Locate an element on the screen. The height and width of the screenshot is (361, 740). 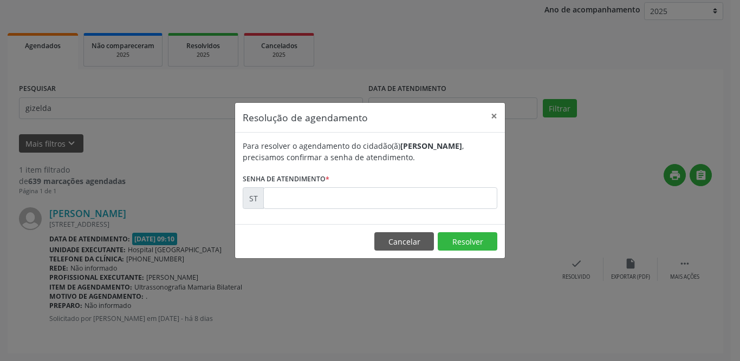
h5: Resolução de agendamento is located at coordinates (305, 117).